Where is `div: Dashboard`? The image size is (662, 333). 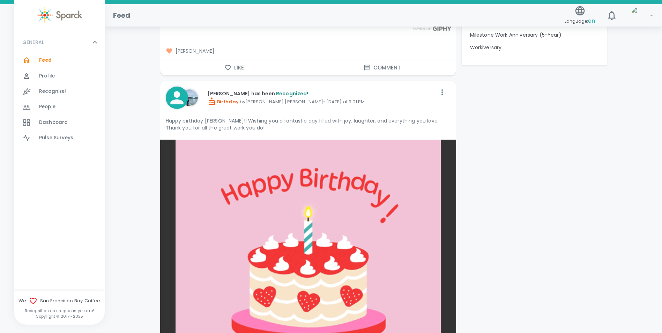
div: Dashboard is located at coordinates (59, 122).